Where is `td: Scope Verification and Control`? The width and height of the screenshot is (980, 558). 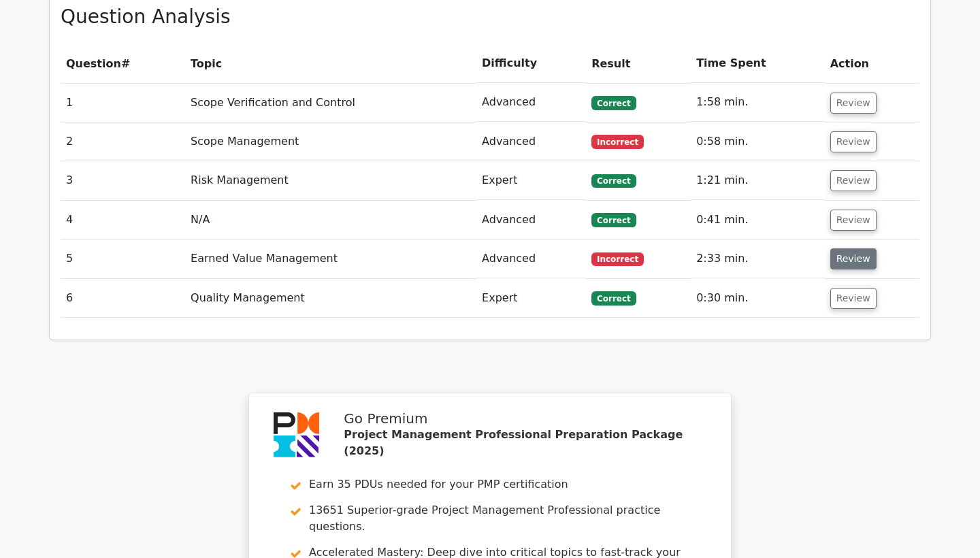
td: Scope Verification and Control is located at coordinates (331, 102).